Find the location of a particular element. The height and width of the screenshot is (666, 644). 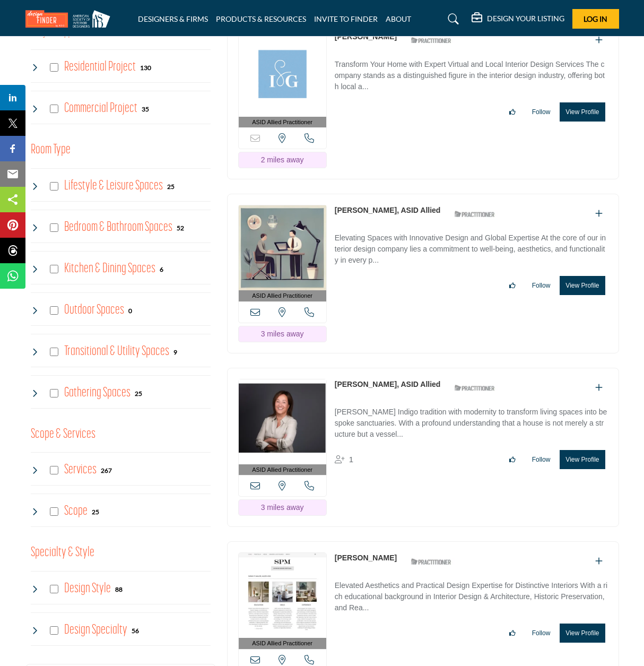

h4: Commercial Project: Involve the design, construction, or renovation of spaces used for business p... is located at coordinates (101, 108).